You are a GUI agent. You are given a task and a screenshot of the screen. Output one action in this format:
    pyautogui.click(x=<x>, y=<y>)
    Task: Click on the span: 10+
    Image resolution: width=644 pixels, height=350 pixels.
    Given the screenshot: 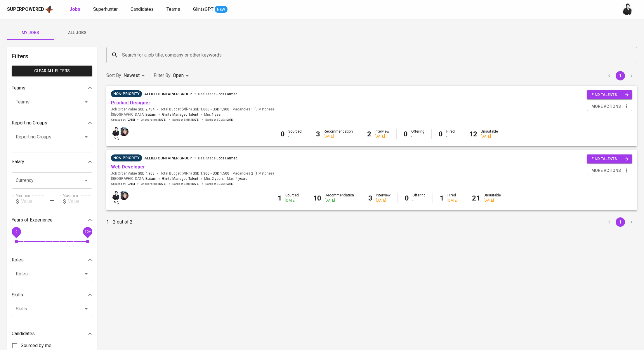 What is the action you would take?
    pyautogui.click(x=87, y=232)
    